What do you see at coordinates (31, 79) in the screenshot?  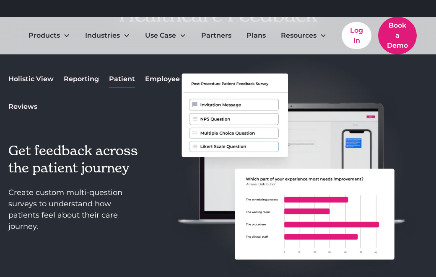 I see `div: Holistic View` at bounding box center [31, 79].